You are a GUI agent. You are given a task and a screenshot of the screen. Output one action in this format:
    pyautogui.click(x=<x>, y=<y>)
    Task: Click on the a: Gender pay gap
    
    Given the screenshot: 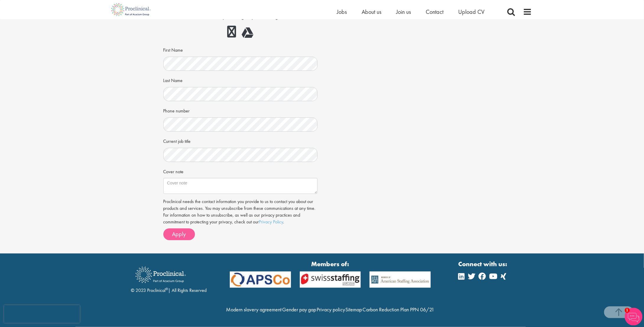 What is the action you would take?
    pyautogui.click(x=299, y=309)
    